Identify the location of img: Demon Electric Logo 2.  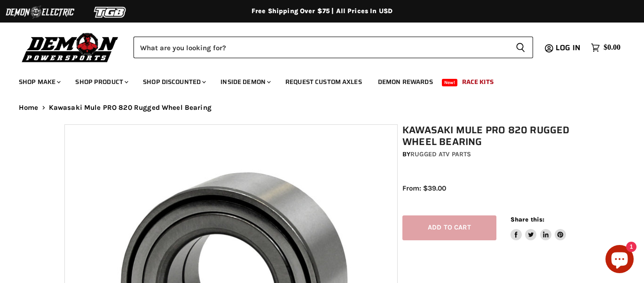
(40, 12).